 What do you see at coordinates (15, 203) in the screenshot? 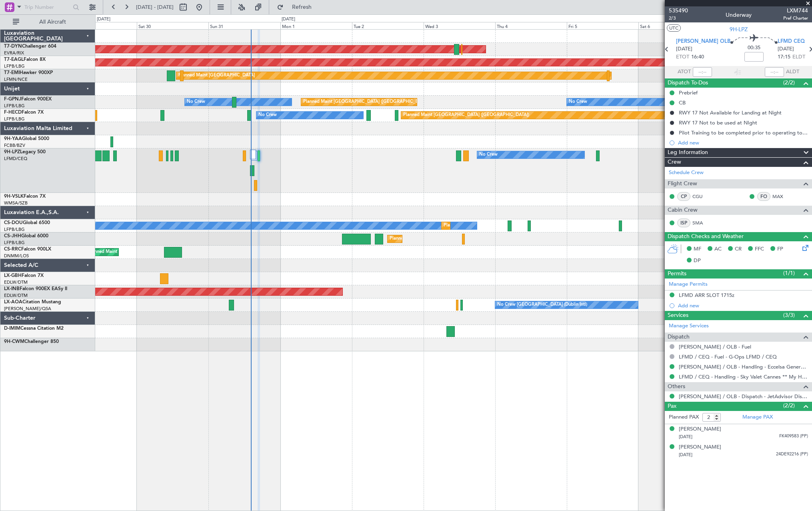
I see `a: WMSA/SZB` at bounding box center [15, 203].